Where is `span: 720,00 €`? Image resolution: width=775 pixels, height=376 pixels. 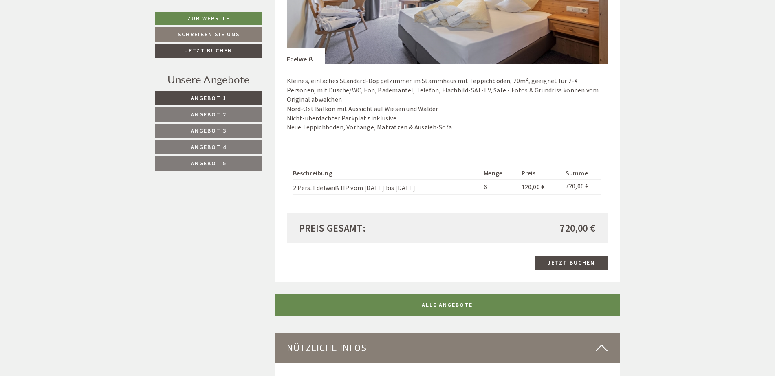
span: 720,00 € is located at coordinates (577, 228).